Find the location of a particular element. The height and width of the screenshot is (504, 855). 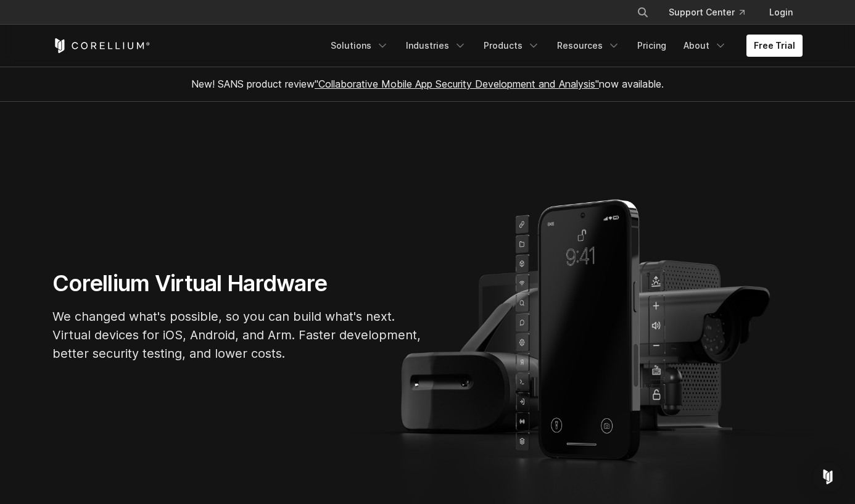

h1: Corellium Virtual Hardware is located at coordinates (238, 283).